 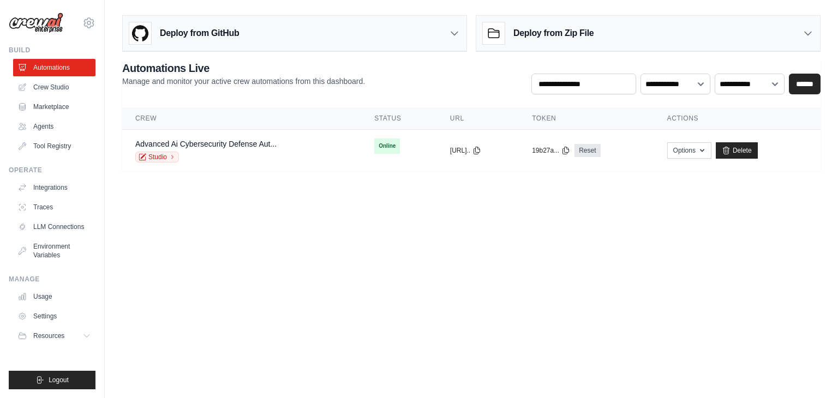 I want to click on button: Resources, so click(x=54, y=336).